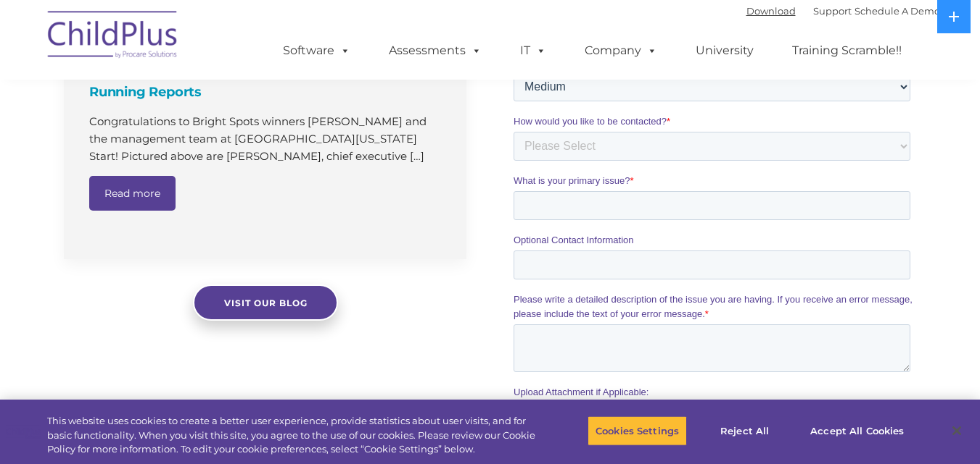  I want to click on a: Schedule A Demo, so click(897, 11).